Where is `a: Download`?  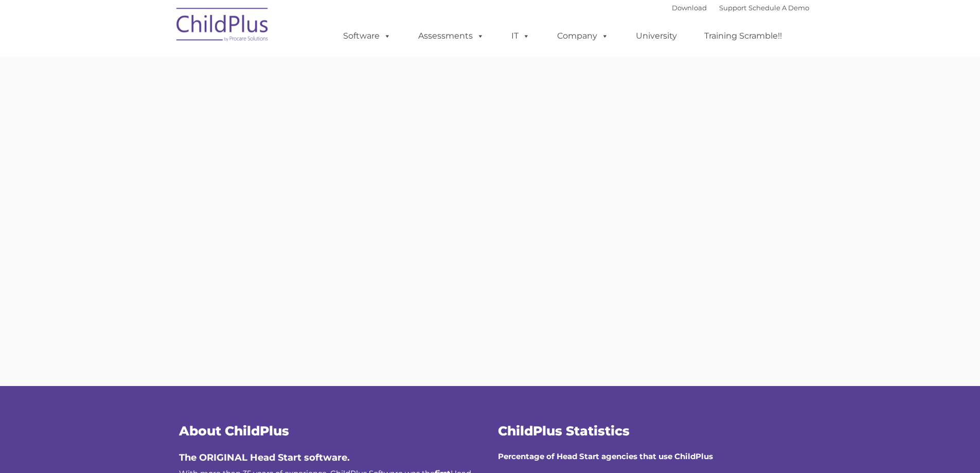
a: Download is located at coordinates (689, 8).